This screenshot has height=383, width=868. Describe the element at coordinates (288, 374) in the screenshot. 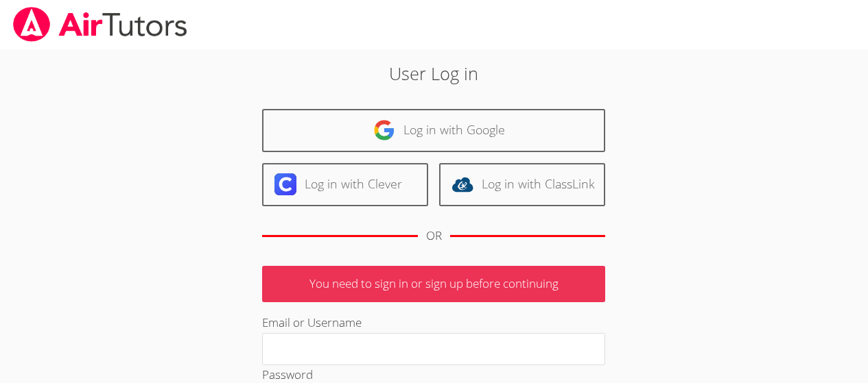

I see `label: Password` at that location.